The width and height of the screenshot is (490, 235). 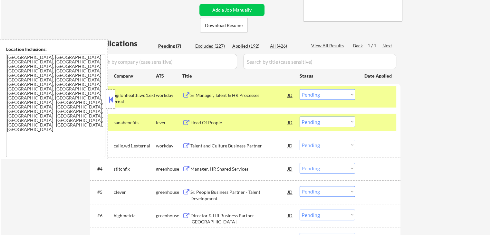 What do you see at coordinates (238, 76) in the screenshot?
I see `div: Title` at bounding box center [238, 76].